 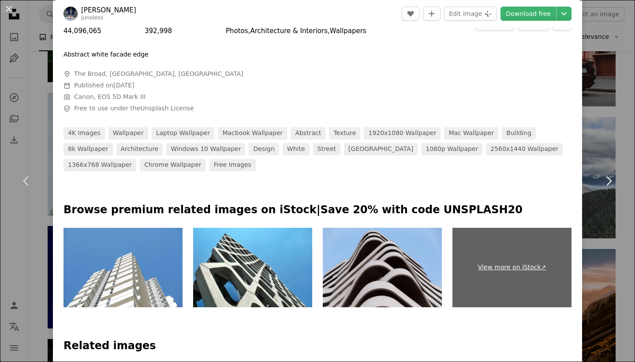 What do you see at coordinates (318, 346) in the screenshot?
I see `h4: Related images` at bounding box center [318, 346].